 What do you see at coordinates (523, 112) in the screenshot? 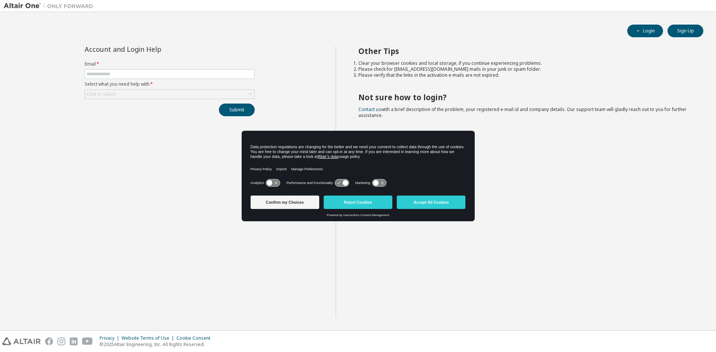
I see `span: with a brief description of the problem, your registered e-mail id and company details. Our suppo...` at bounding box center [523, 112].